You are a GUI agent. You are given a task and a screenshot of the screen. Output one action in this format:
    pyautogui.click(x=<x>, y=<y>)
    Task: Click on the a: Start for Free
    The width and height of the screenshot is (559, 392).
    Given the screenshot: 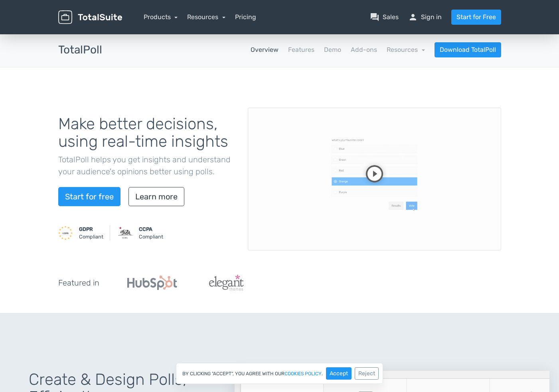 What is the action you would take?
    pyautogui.click(x=476, y=17)
    